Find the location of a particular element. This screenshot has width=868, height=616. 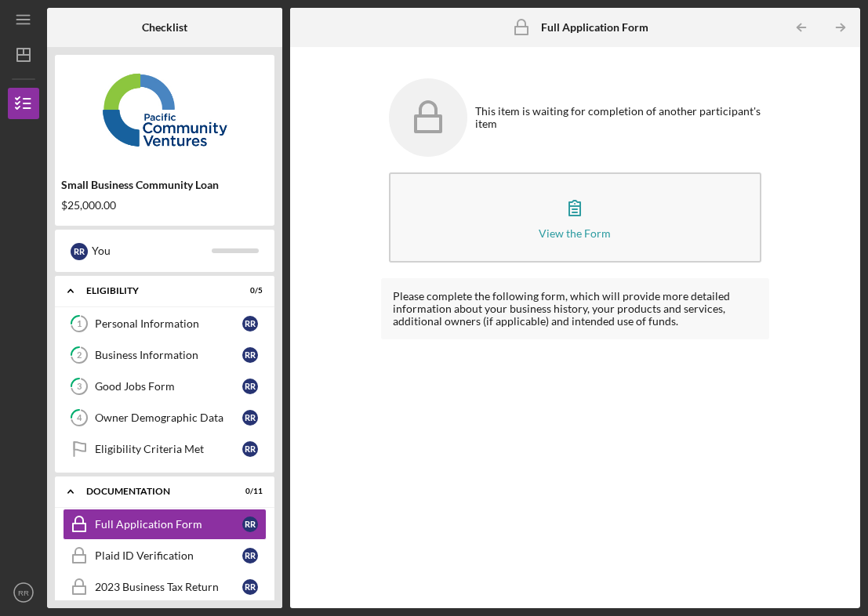

div: Plaid ID Verification is located at coordinates (169, 555).